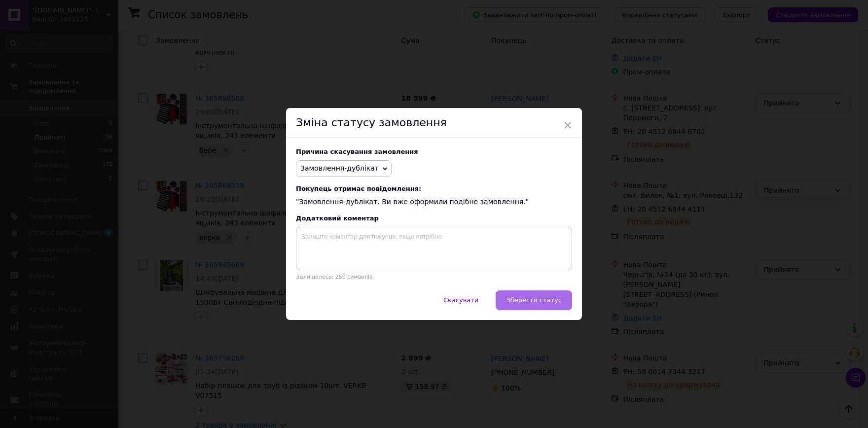 This screenshot has height=428, width=868. Describe the element at coordinates (340, 168) in the screenshot. I see `span: Замовлення-дублікат` at that location.